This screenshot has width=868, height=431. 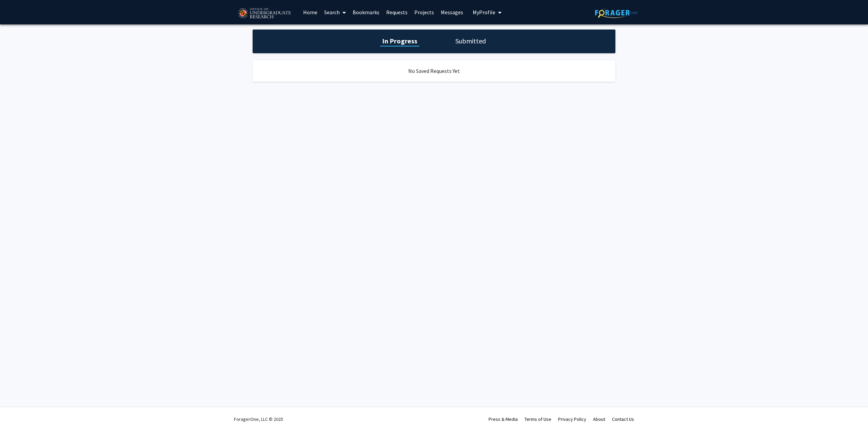 I want to click on a: Messages, so click(x=452, y=12).